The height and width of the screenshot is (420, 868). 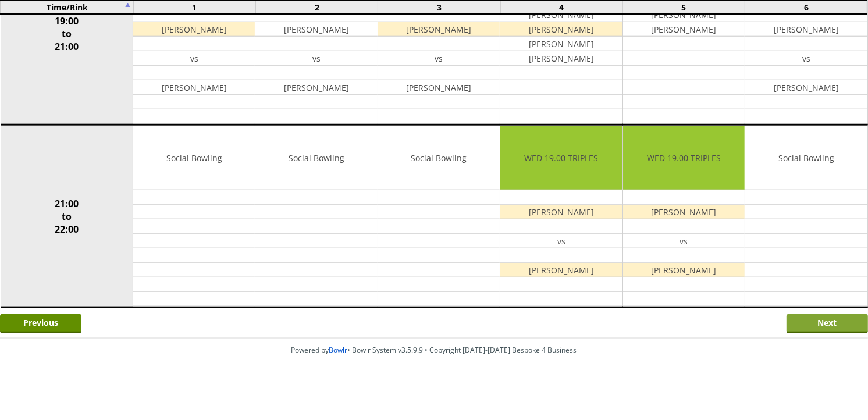 What do you see at coordinates (440, 7) in the screenshot?
I see `td: 3` at bounding box center [440, 7].